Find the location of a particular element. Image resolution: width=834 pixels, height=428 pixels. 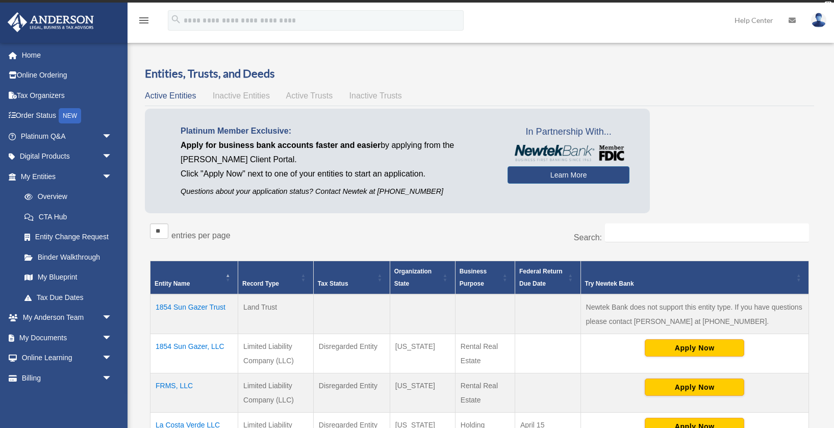

img: Anderson Advisors Platinum Portal is located at coordinates (50, 22).